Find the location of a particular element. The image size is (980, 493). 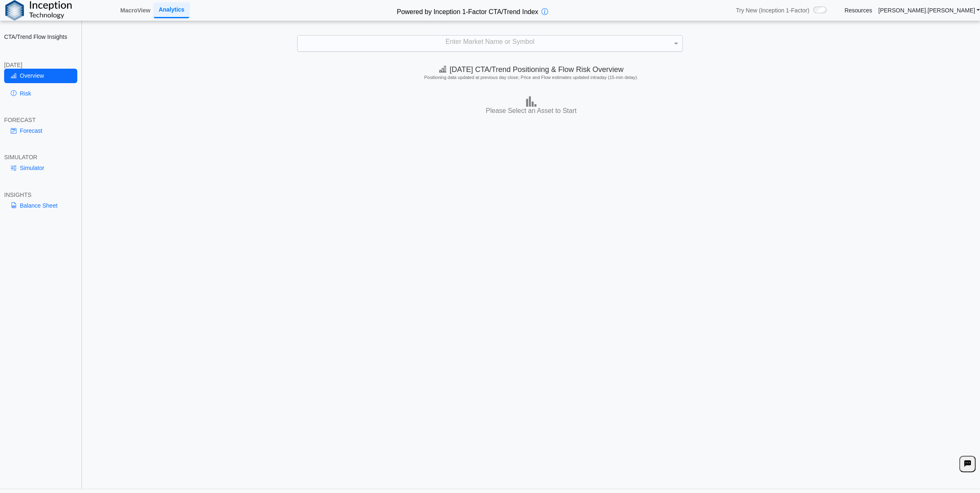

div: INSIGHTS is located at coordinates (41, 195).